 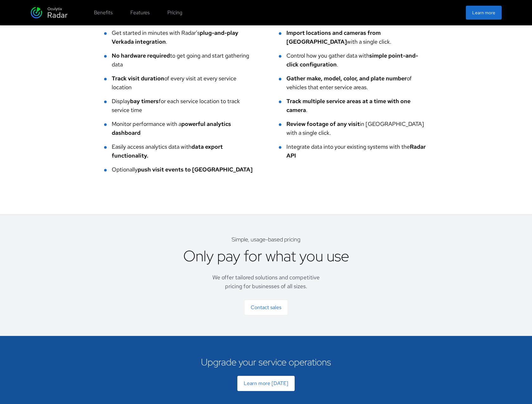 What do you see at coordinates (348, 105) in the screenshot?
I see `span: Track multiple service areas at a time with one camera` at bounding box center [348, 105].